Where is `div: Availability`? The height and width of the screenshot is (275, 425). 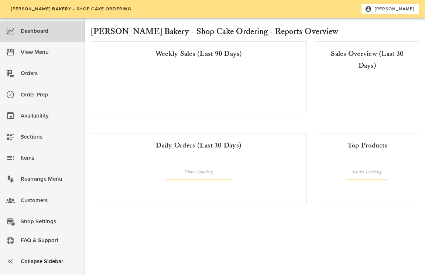 div: Availability is located at coordinates (50, 116).